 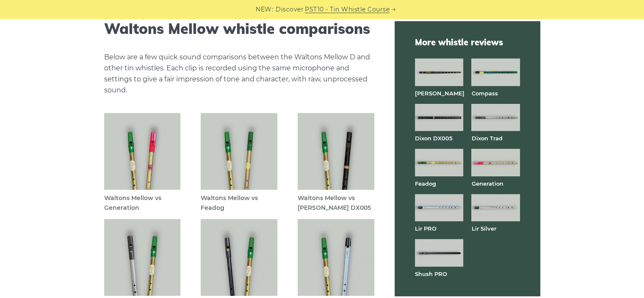 I want to click on strong: Feadog, so click(x=425, y=183).